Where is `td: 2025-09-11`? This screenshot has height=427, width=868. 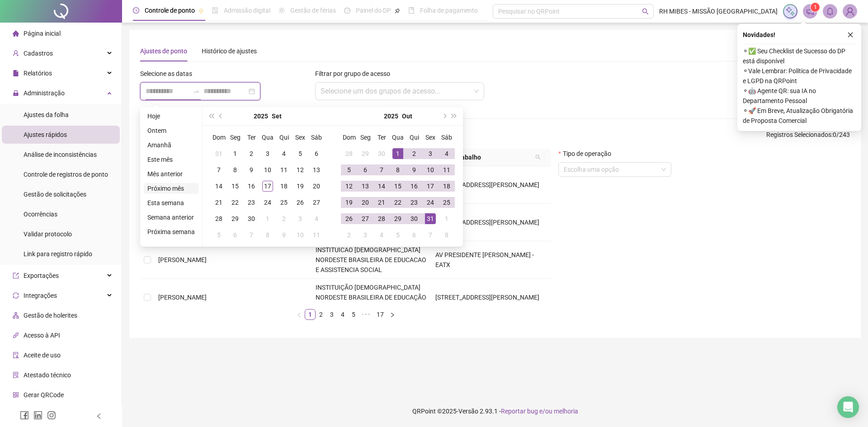 td: 2025-09-11 is located at coordinates (284, 170).